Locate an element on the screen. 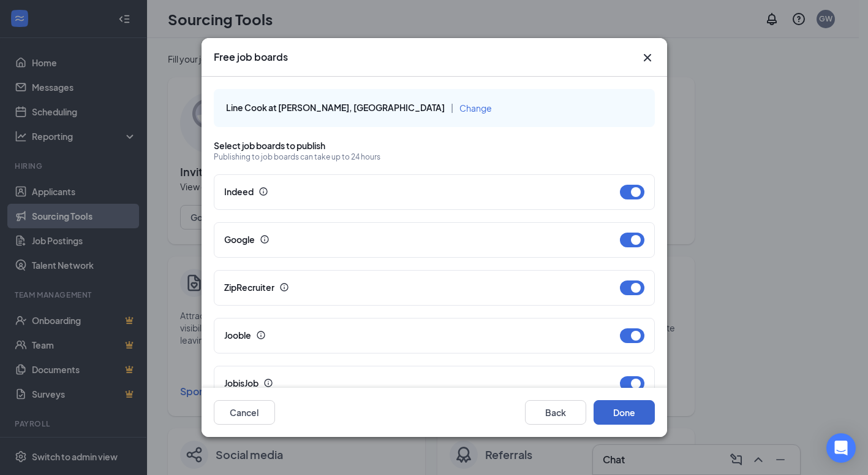 The height and width of the screenshot is (475, 868). span: Select job boards to publish is located at coordinates (435, 145).